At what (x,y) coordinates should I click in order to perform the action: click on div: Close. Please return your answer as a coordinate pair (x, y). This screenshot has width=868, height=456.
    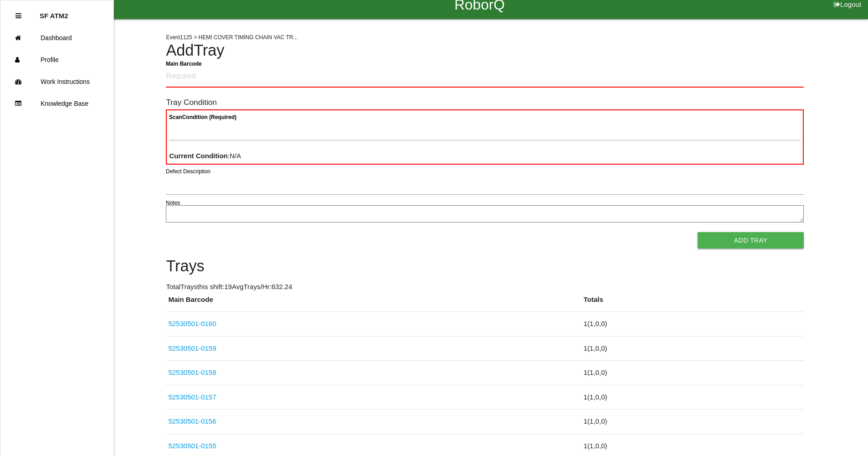
    Looking at the image, I should click on (18, 16).